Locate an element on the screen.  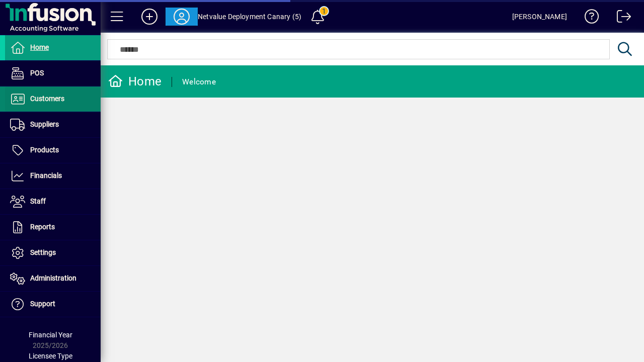
button: Profile is located at coordinates (182, 17).